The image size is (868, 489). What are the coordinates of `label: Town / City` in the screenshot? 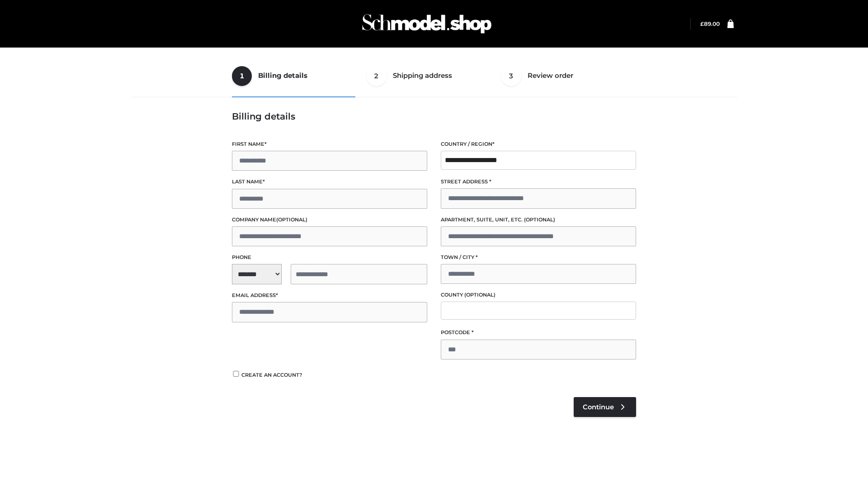 It's located at (538, 257).